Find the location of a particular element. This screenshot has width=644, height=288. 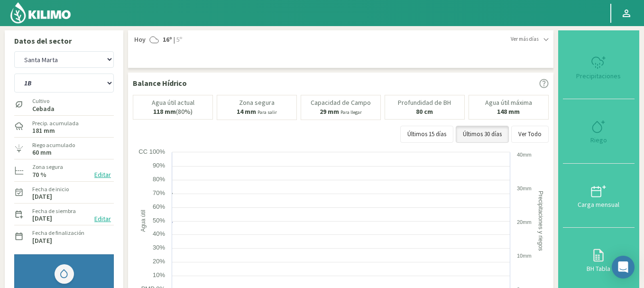

label: Zona segura is located at coordinates (47, 167).